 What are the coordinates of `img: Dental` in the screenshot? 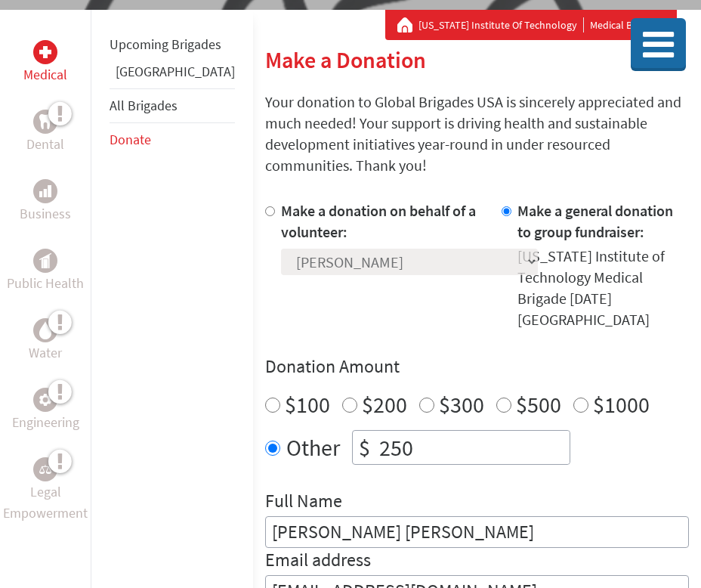 It's located at (45, 121).